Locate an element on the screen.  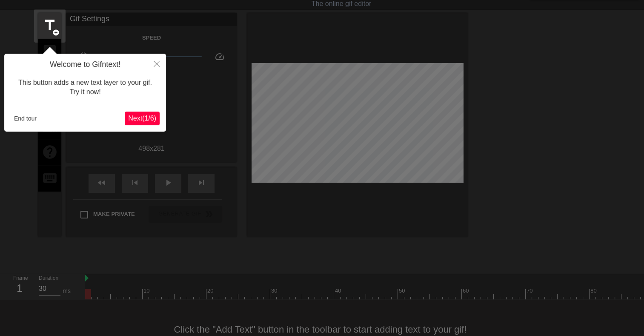
button: End tour is located at coordinates (25, 118).